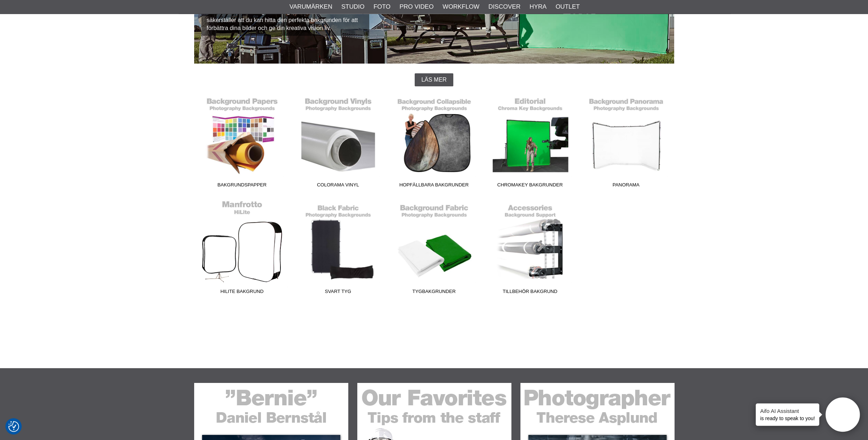  I want to click on a: Studio, so click(353, 7).